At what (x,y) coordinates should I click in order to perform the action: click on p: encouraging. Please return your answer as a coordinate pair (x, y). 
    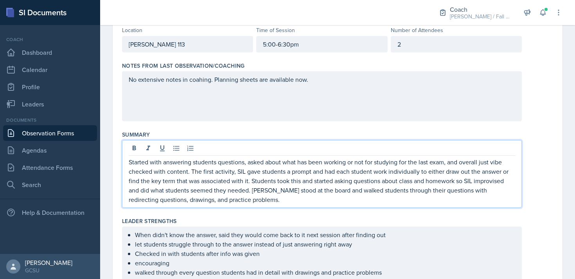
    Looking at the image, I should click on (325, 263).